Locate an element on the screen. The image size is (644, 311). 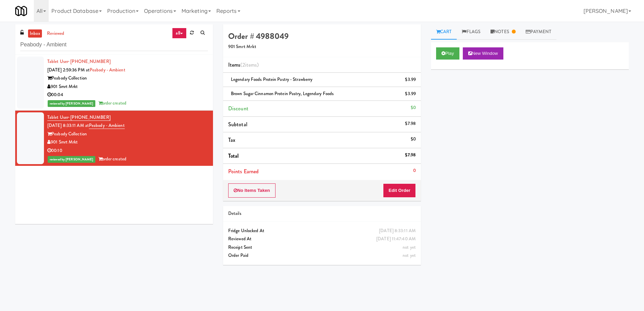
div: 00:04 is located at coordinates (127, 95).